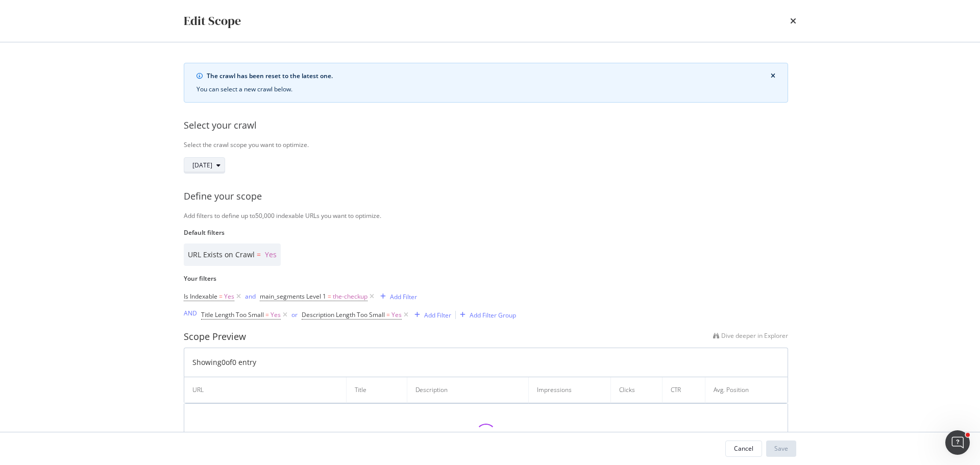  I want to click on span: main_segments Level 1, so click(293, 296).